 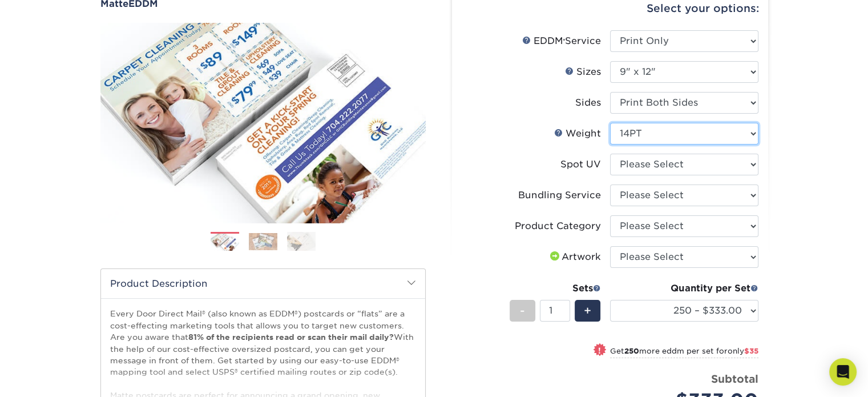 What do you see at coordinates (557, 226) in the screenshot?
I see `div: Product Category` at bounding box center [557, 226].